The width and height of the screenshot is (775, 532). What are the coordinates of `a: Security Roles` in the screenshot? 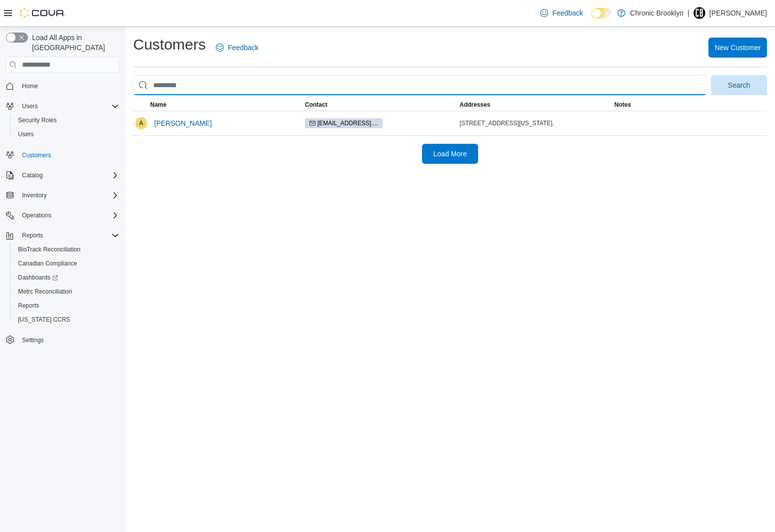 It's located at (37, 120).